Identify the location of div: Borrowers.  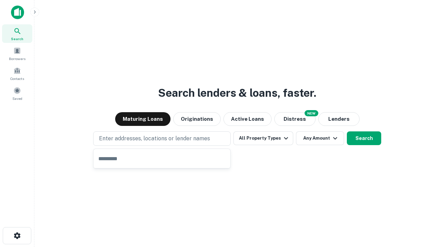
(17, 54).